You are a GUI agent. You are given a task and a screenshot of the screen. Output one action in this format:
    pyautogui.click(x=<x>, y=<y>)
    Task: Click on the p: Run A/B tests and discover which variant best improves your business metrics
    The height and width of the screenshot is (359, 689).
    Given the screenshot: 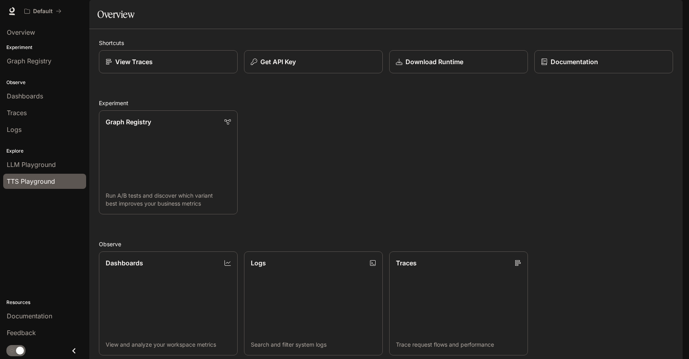 What is the action you would take?
    pyautogui.click(x=168, y=200)
    